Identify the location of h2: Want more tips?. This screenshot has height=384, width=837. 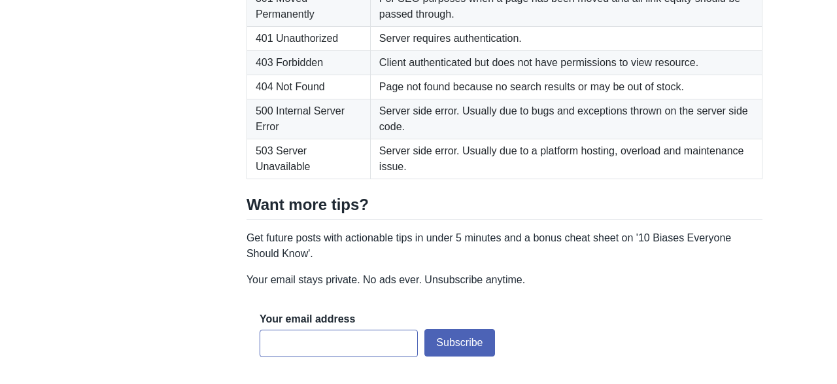
(504, 207).